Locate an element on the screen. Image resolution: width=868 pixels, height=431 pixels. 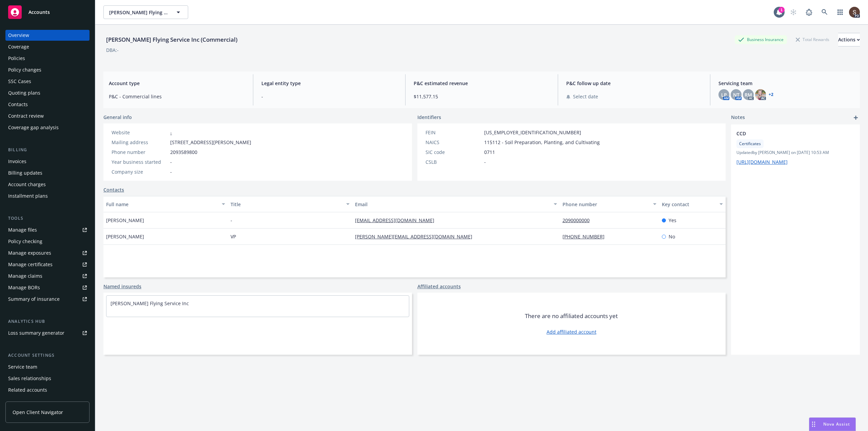
div: Installment plans is located at coordinates (28, 196).